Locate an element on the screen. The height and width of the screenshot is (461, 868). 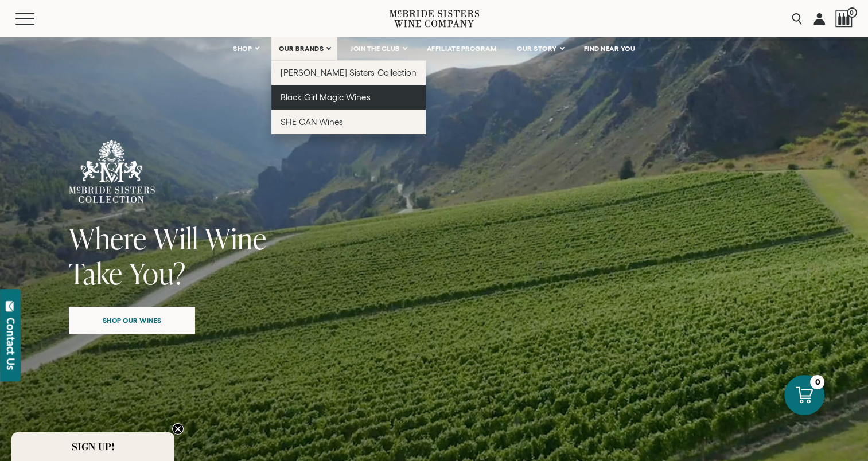
a: OUR BRANDS is located at coordinates (304, 48).